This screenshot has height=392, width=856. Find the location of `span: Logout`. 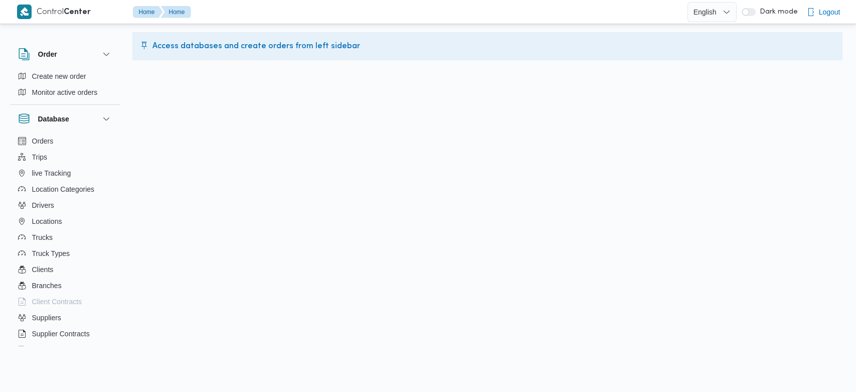

span: Logout is located at coordinates (830, 12).